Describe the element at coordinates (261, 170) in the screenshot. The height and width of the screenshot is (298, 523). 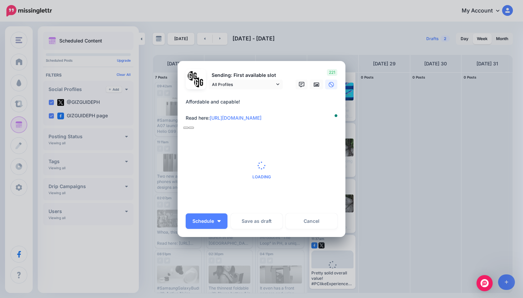
I see `div: Loading` at that location.